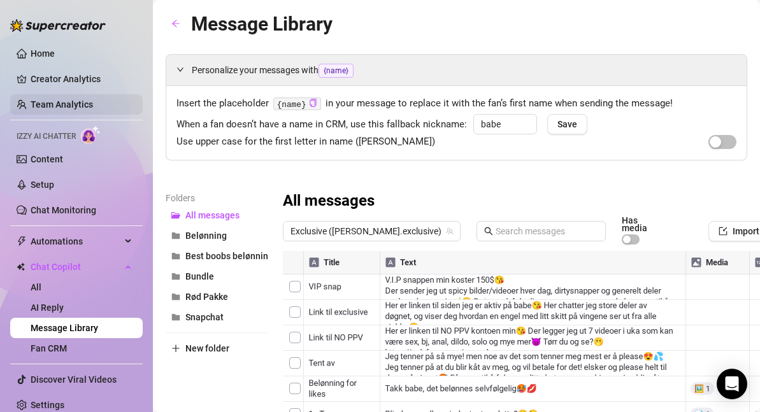  Describe the element at coordinates (217, 349) in the screenshot. I see `button: New folder` at that location.